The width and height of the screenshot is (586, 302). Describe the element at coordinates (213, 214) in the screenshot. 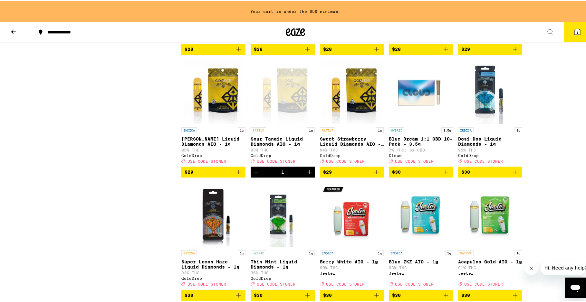

I see `img: GoldDrop - Super Lemon Haze Liquid Diamonds - 1g` at that location.